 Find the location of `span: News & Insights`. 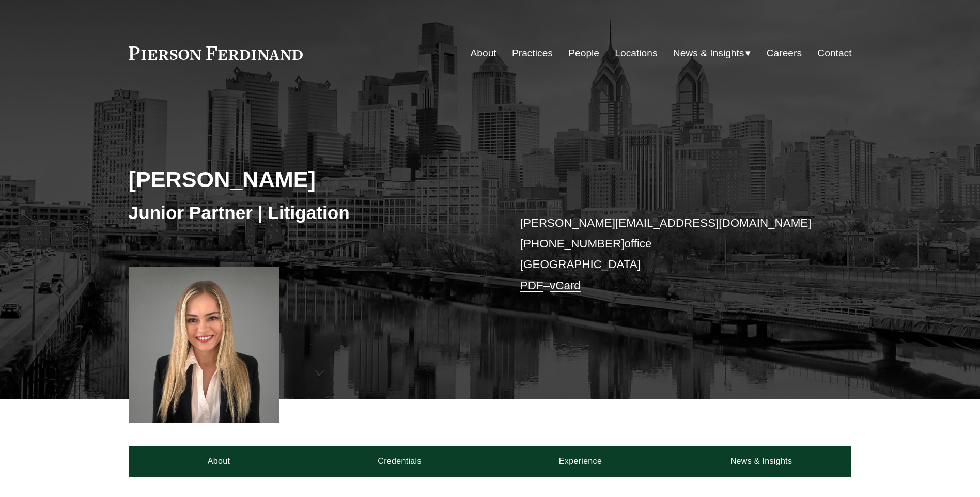

span: News & Insights is located at coordinates (709, 53).